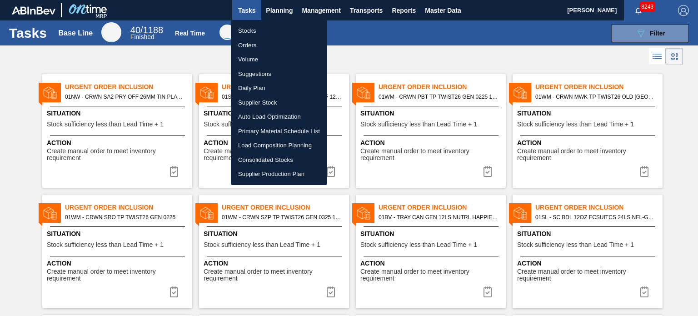 This screenshot has width=698, height=316. What do you see at coordinates (279, 174) in the screenshot?
I see `li: Supplier Production Plan` at bounding box center [279, 174].